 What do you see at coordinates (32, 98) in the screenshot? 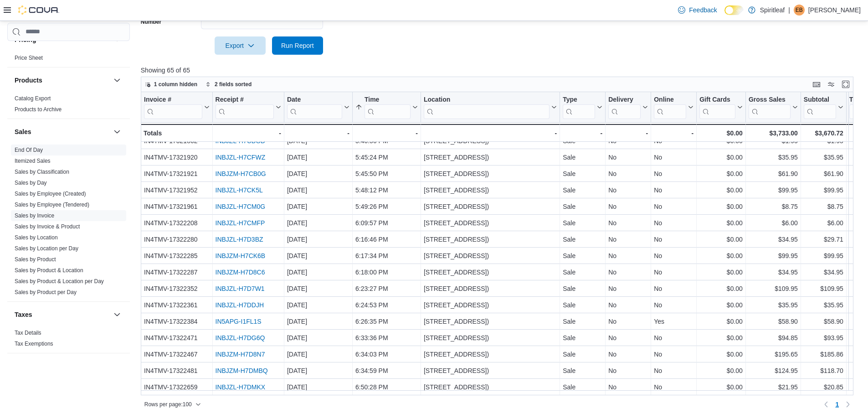
I see `a: Catalog Export` at bounding box center [32, 98].